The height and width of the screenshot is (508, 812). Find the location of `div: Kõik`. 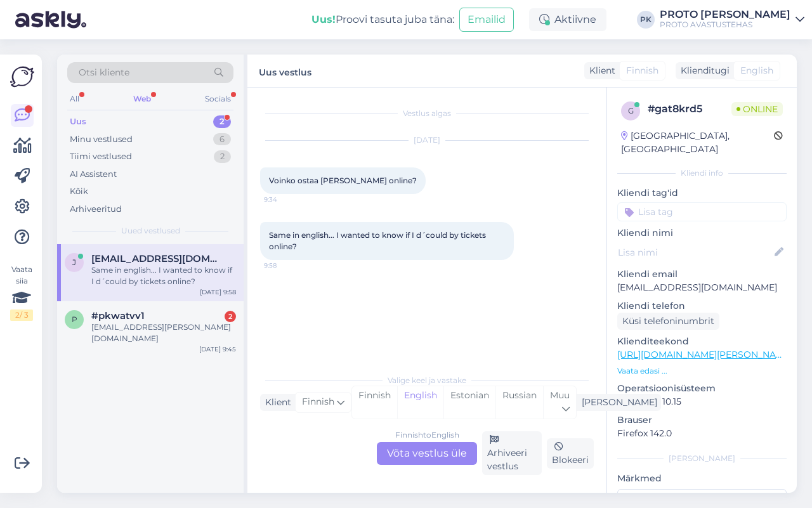

div: Kõik is located at coordinates (79, 191).